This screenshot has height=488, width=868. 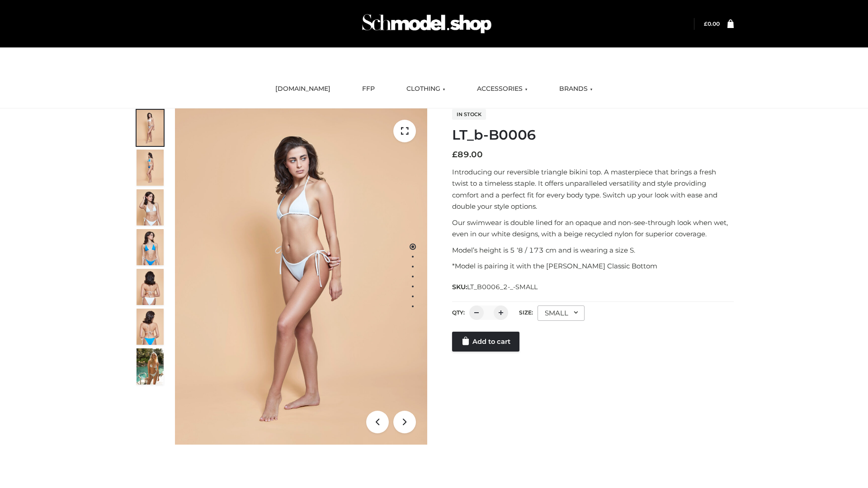 What do you see at coordinates (150, 168) in the screenshot?
I see `img: ArielClassicBikiniTop_CloudNine_AzureSky_OW114ECO_2-scaled.jpg` at bounding box center [150, 168].